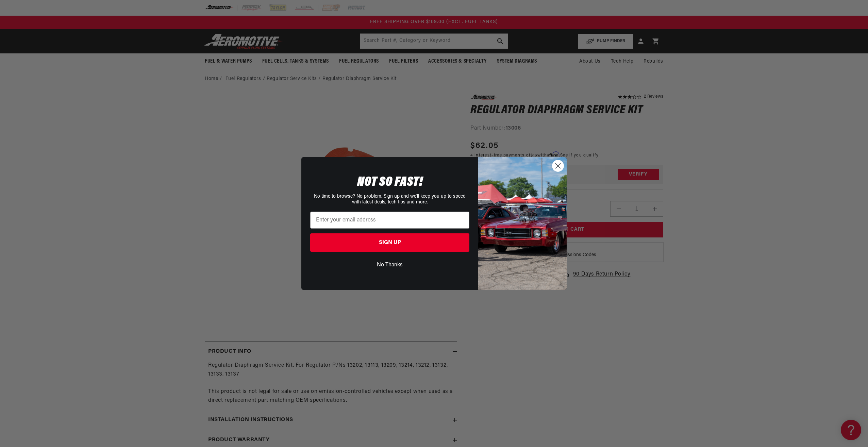 This screenshot has height=447, width=868. Describe the element at coordinates (390, 199) in the screenshot. I see `span: No time to browse? No problem. Sign up and we'll keep you up to speed with latest deals, tech tip...` at that location.